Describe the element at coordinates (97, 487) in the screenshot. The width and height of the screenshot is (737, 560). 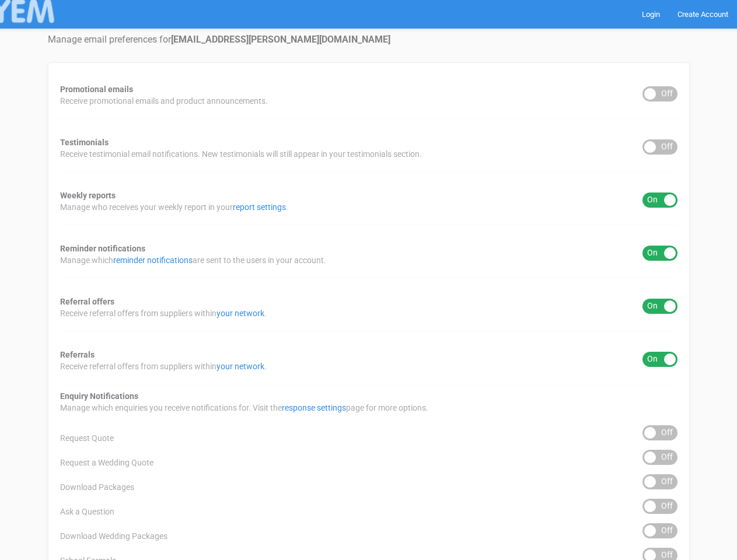
I see `span: Download Packages` at that location.